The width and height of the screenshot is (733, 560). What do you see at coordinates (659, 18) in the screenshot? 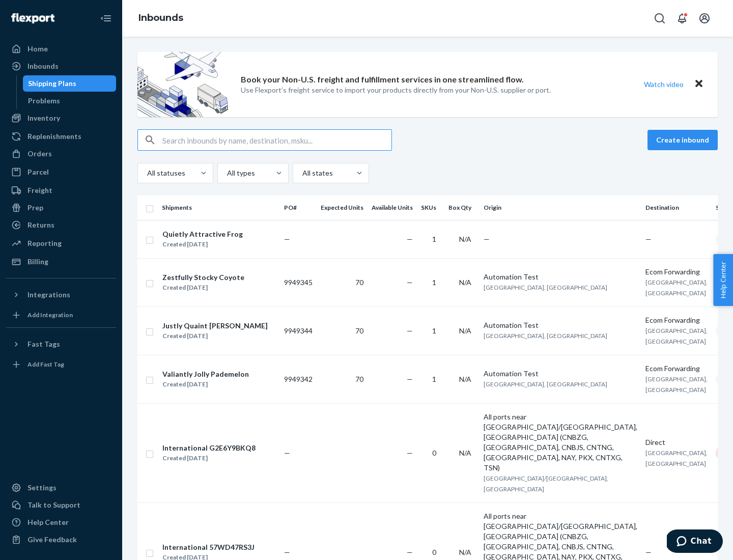
I see `button: Open Search Box` at bounding box center [659, 18].